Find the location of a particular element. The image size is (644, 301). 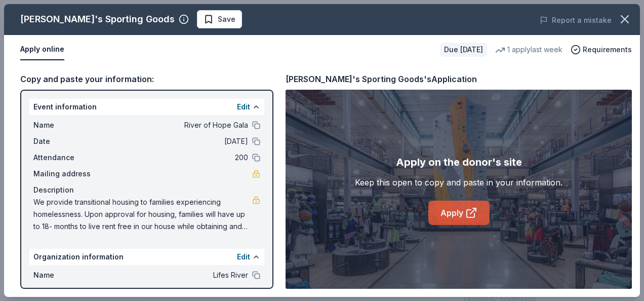

button: Report a mistake is located at coordinates (575, 20).